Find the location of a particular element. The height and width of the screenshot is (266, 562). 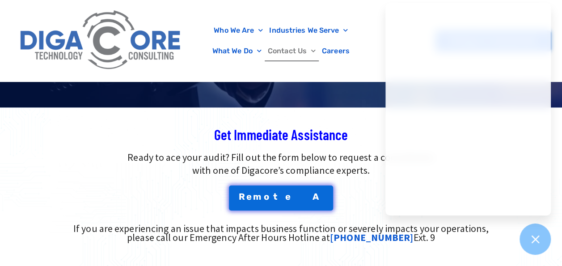

span: m is located at coordinates (257, 196).